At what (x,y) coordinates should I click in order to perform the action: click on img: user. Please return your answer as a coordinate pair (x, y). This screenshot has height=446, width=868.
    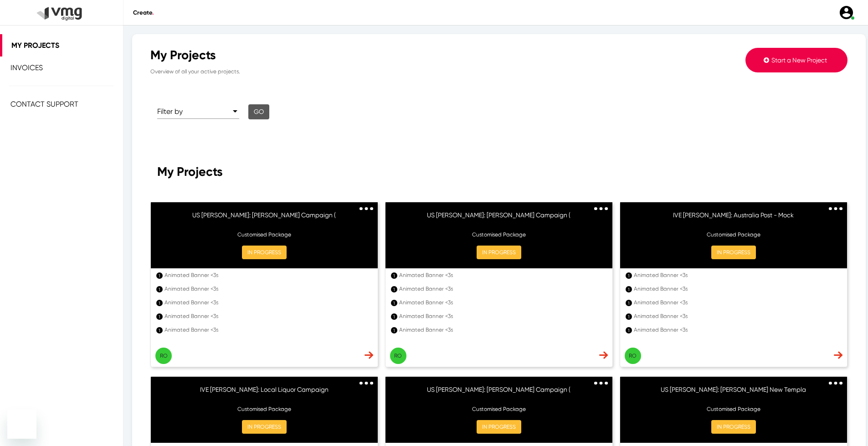
    Looking at the image, I should click on (846, 12).